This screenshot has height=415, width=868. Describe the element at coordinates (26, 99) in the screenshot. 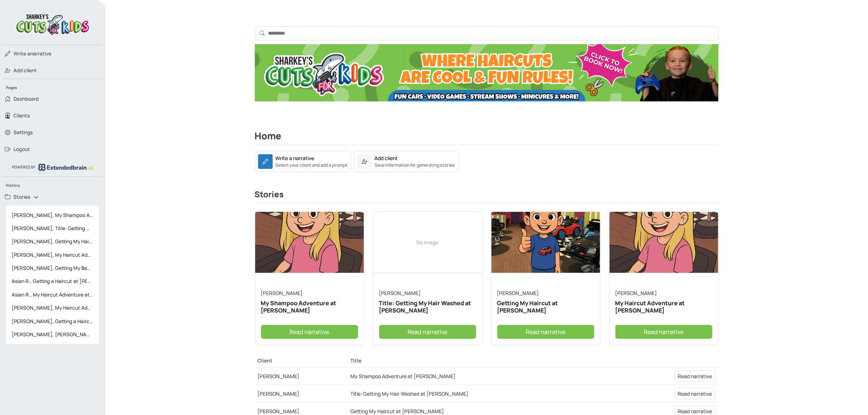

I see `span: Dashboard` at that location.